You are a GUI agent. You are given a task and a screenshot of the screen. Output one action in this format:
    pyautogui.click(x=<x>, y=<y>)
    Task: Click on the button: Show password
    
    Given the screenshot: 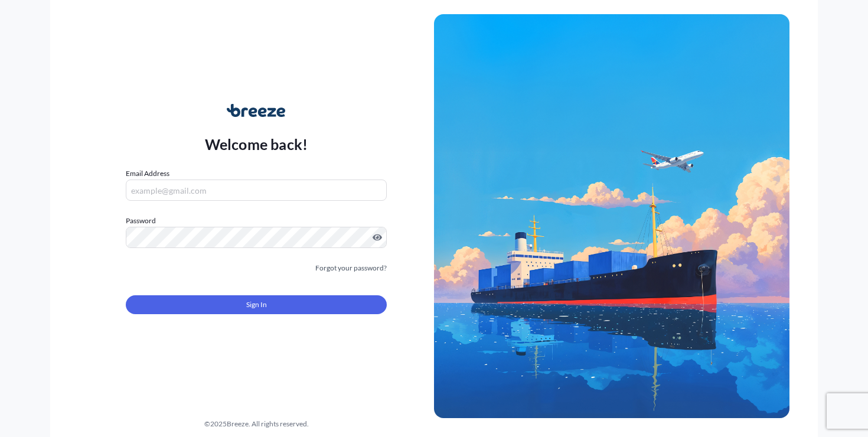 What is the action you would take?
    pyautogui.click(x=377, y=237)
    